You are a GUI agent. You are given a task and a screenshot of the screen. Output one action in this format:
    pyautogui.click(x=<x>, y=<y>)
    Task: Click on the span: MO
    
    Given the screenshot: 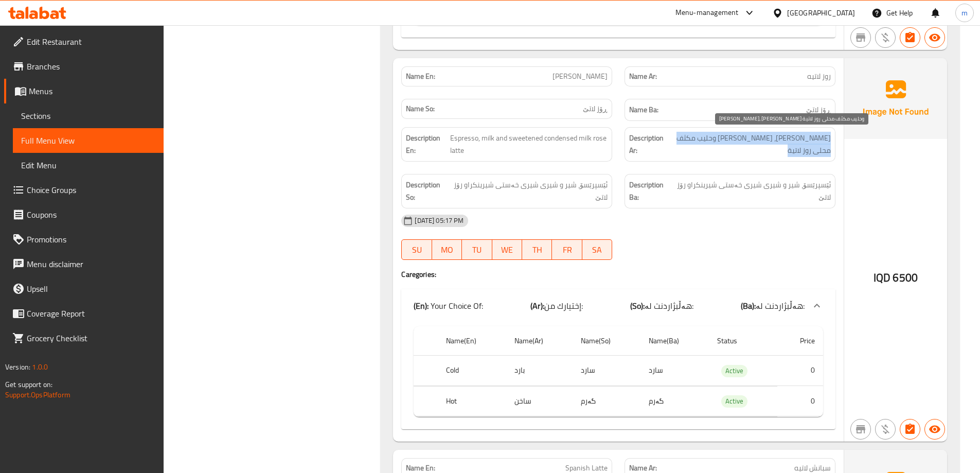 What is the action you would take?
    pyautogui.click(x=447, y=250)
    